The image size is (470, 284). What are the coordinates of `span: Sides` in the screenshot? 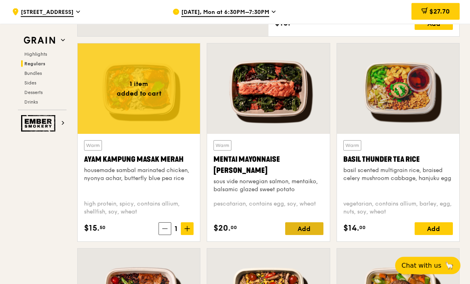 It's located at (30, 83).